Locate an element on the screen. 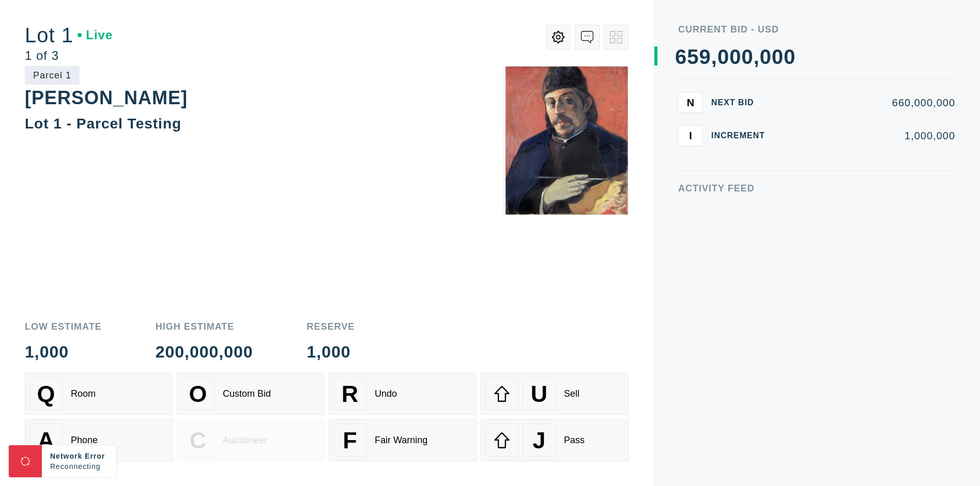  span: F is located at coordinates (349, 441).